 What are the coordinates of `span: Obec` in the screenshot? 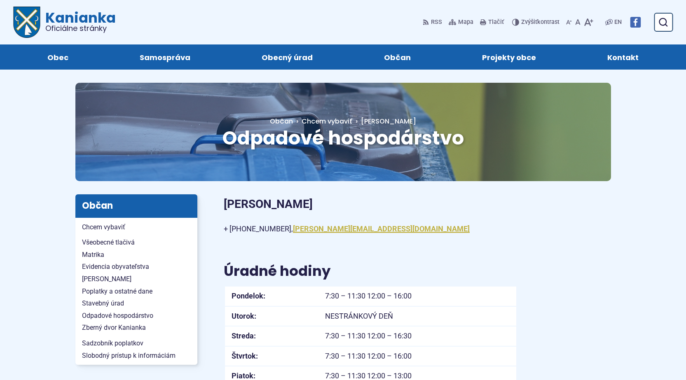 It's located at (58, 57).